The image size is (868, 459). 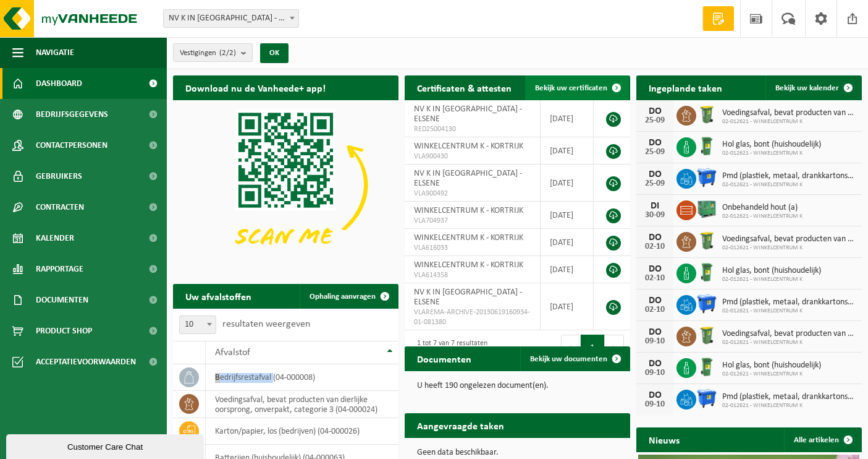 I want to click on span: VLA900492, so click(x=473, y=194).